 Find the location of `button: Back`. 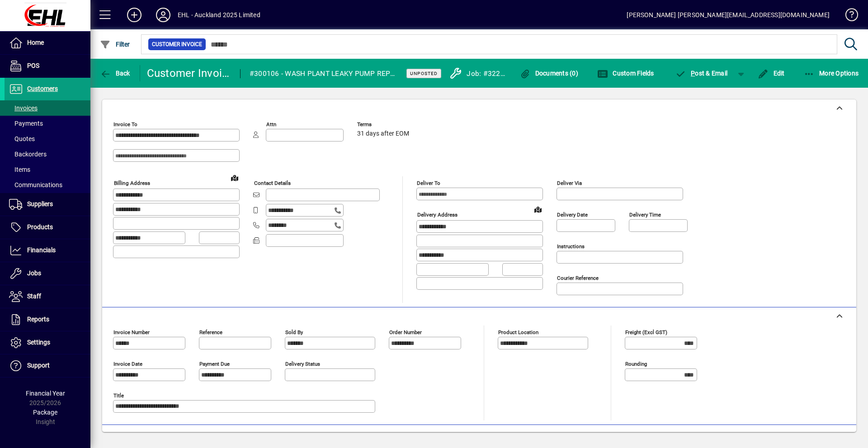

button: Back is located at coordinates (115, 73).